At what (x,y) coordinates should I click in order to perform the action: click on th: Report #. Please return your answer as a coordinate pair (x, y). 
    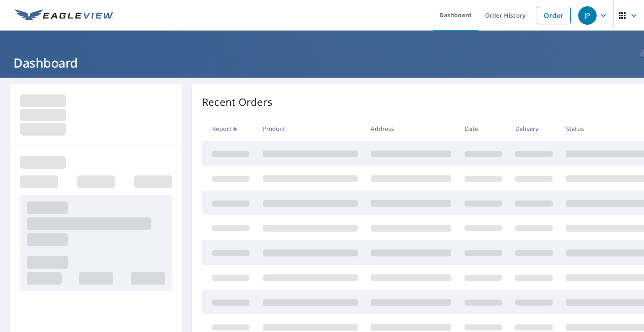
    Looking at the image, I should click on (229, 128).